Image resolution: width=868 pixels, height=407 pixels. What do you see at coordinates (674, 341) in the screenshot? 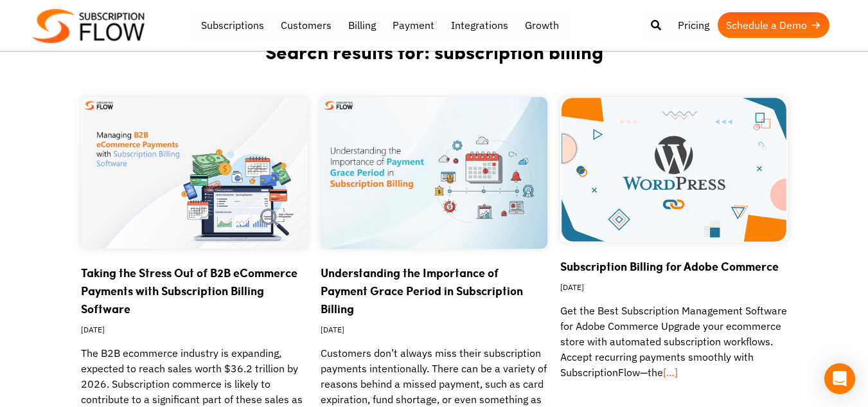
I see `p: Get the Best Subscription Management Software for Adobe Commerce Upgrade your ecommerce store wit...` at bounding box center [674, 341].